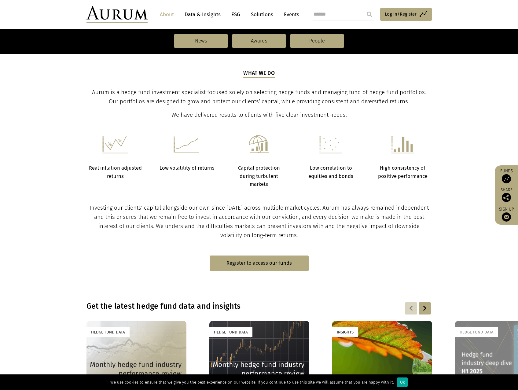 The image size is (518, 390). Describe the element at coordinates (259, 176) in the screenshot. I see `strong: Capital protection during turbulent markets` at that location.